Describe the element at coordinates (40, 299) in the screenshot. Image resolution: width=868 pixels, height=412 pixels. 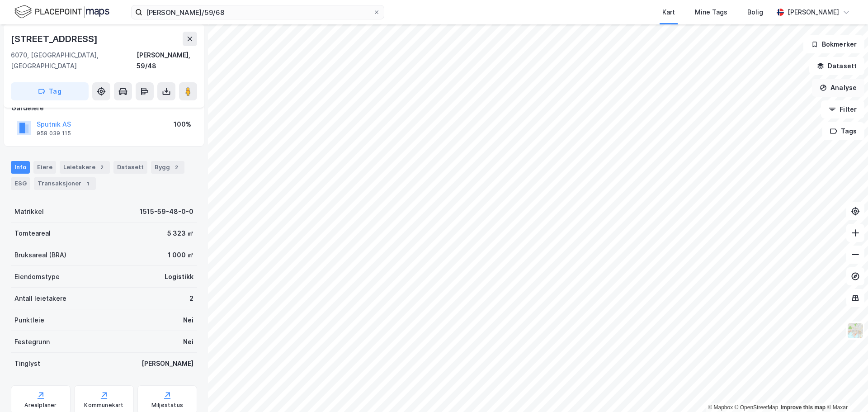
I see `div: Antall leietakere` at that location.